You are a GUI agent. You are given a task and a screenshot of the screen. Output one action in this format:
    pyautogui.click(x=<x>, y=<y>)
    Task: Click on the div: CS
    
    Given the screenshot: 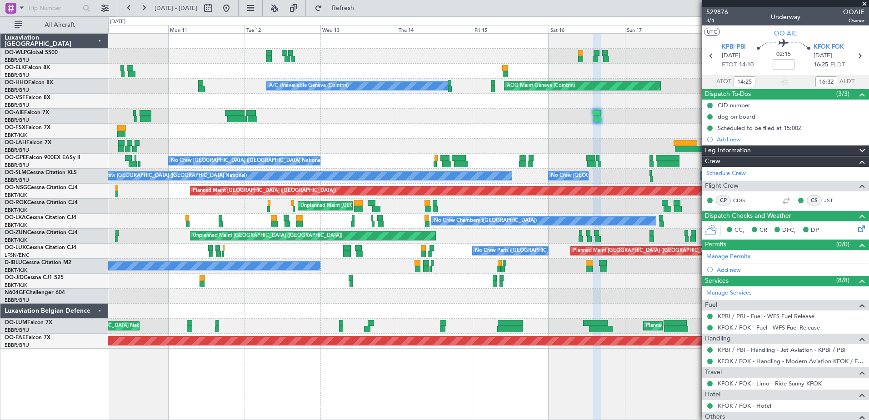 What is the action you would take?
    pyautogui.click(x=814, y=201)
    